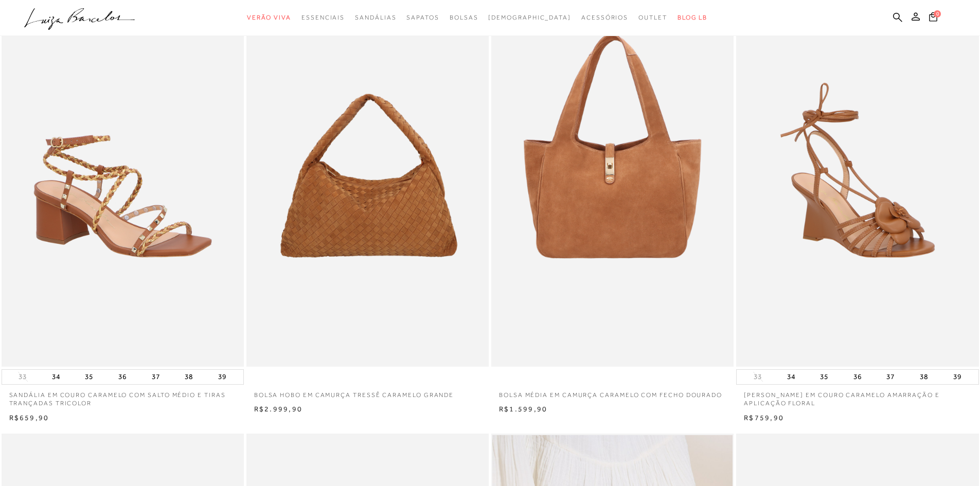  What do you see at coordinates (279, 409) in the screenshot?
I see `span: R$2.999,90` at bounding box center [279, 409].